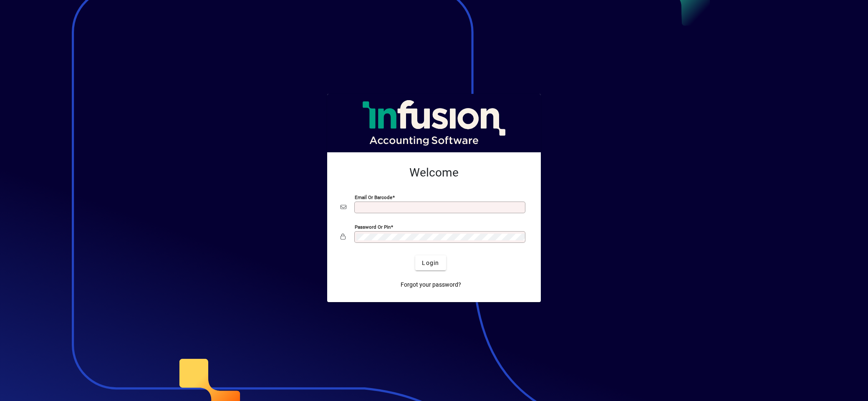  Describe the element at coordinates (431, 284) in the screenshot. I see `span: Forgot your password?` at that location.